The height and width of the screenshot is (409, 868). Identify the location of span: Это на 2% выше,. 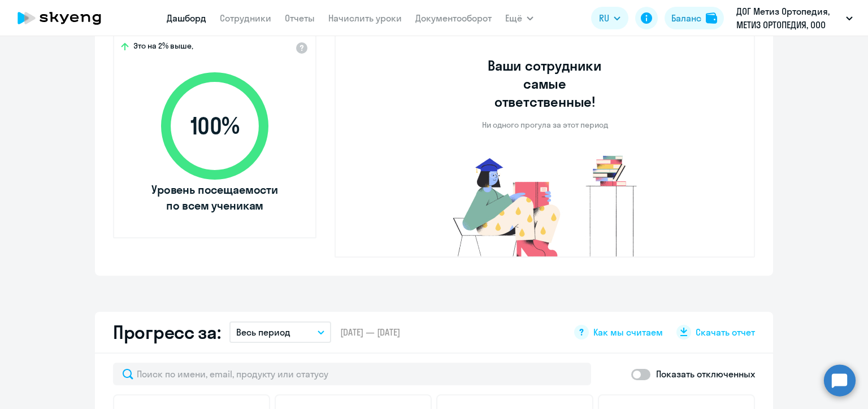
(164, 48).